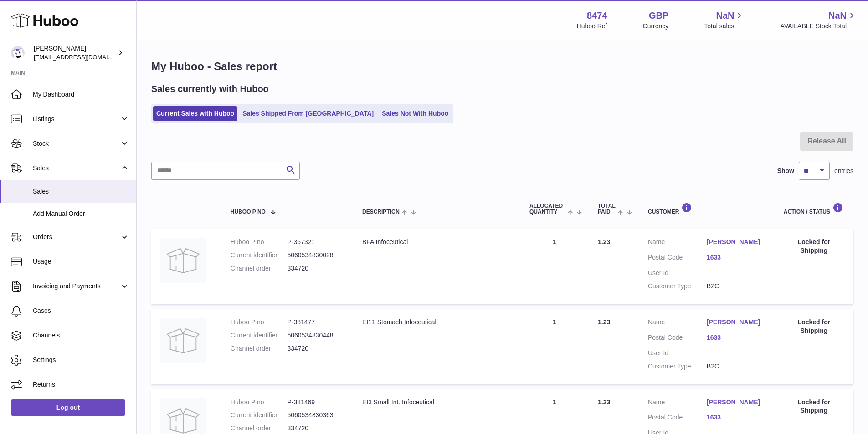 This screenshot has height=434, width=868. What do you see at coordinates (786, 171) in the screenshot?
I see `label: Show` at bounding box center [786, 171].